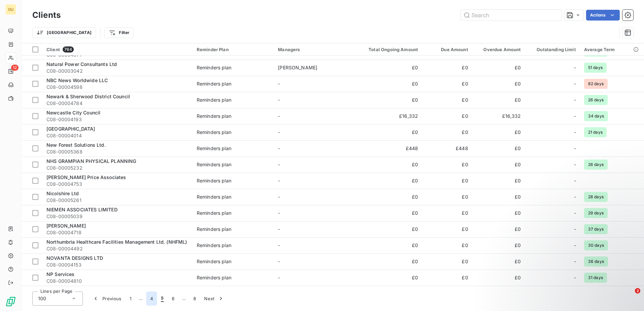 The image size is (644, 311). I want to click on img: Logo LeanPay, so click(11, 301).